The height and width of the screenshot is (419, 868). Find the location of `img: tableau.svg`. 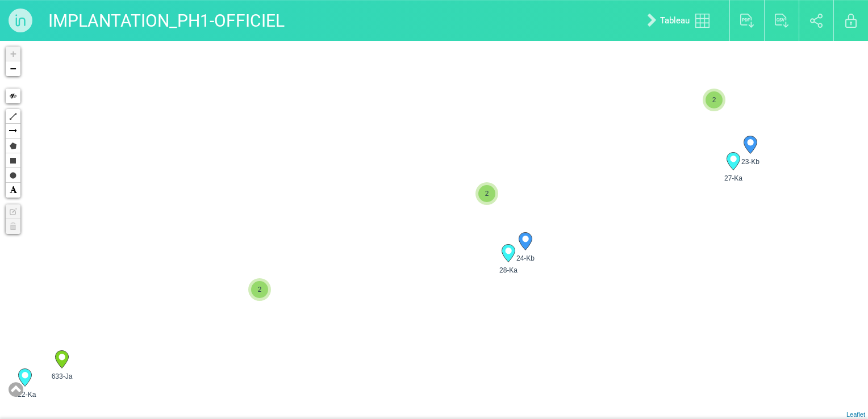

img: tableau.svg is located at coordinates (703, 21).